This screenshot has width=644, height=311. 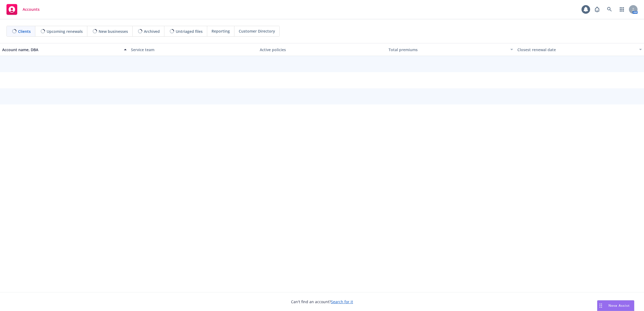 What do you see at coordinates (113, 31) in the screenshot?
I see `span: New businesses` at bounding box center [113, 31].